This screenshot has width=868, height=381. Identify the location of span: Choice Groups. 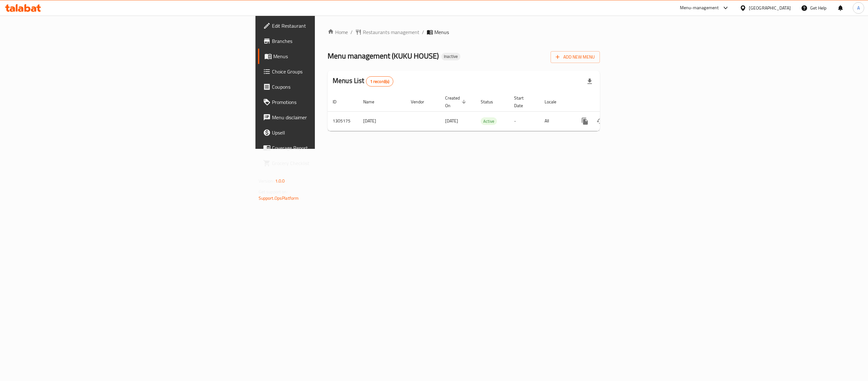
(333, 71).